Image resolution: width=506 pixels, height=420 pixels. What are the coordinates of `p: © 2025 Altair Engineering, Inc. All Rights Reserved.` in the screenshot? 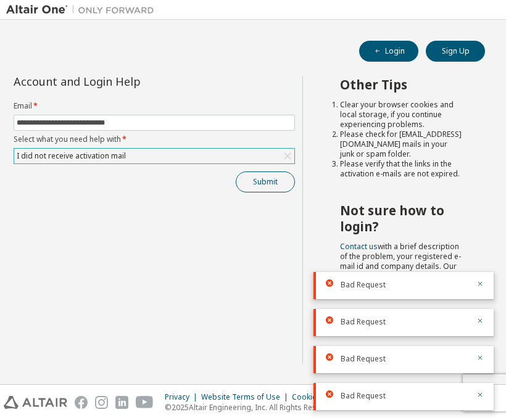 It's located at (260, 407).